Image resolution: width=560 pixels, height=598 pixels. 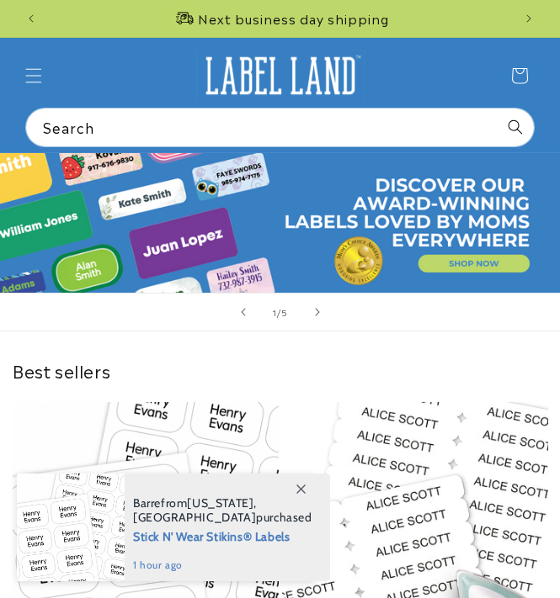 I want to click on span: 1, so click(x=274, y=312).